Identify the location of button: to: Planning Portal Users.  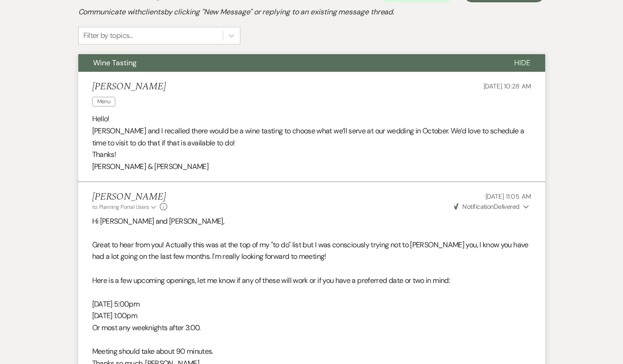
(125, 207).